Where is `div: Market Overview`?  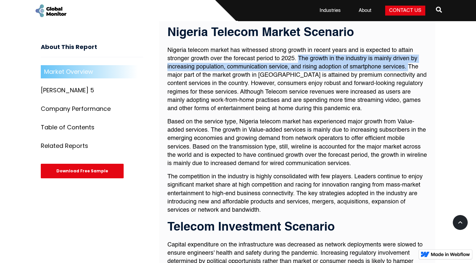 div: Market Overview is located at coordinates (69, 72).